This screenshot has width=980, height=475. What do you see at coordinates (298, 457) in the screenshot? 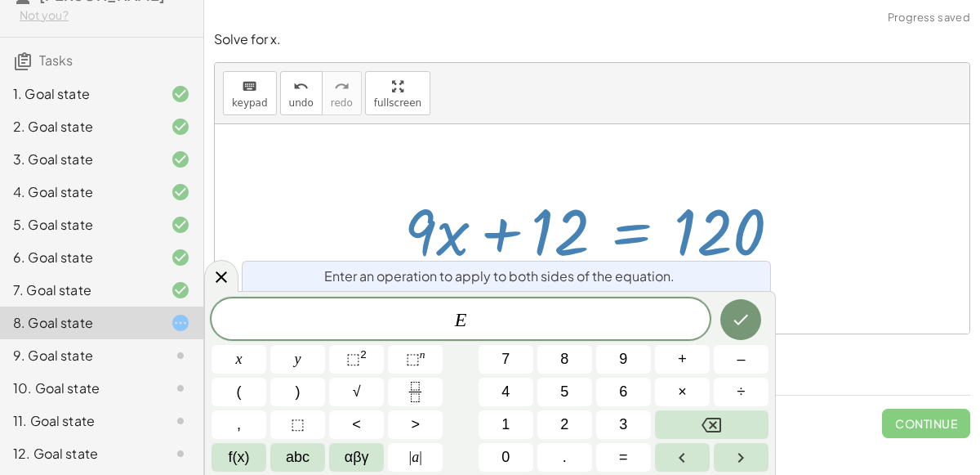
I see `button: Alphabet` at bounding box center [298, 457].